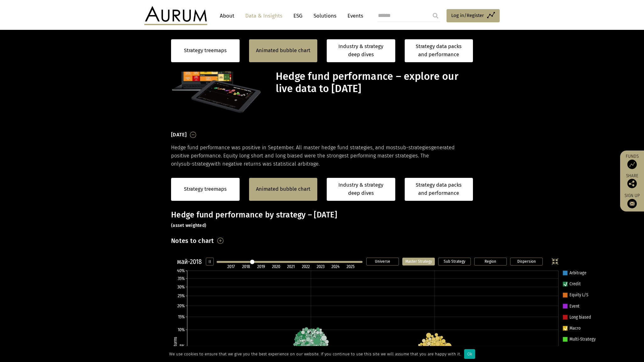  Describe the element at coordinates (435, 16) in the screenshot. I see `input: Submit` at that location.